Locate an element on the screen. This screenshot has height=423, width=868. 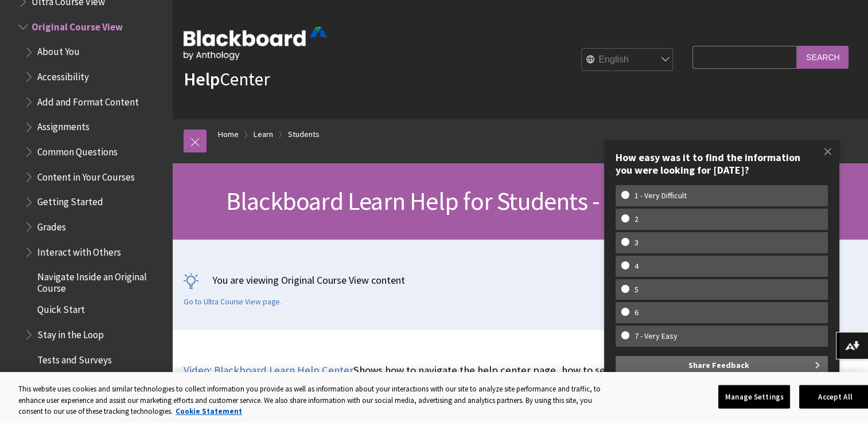
span: Blackboard Learn Help for Students - Original Course View is located at coordinates (519, 201).